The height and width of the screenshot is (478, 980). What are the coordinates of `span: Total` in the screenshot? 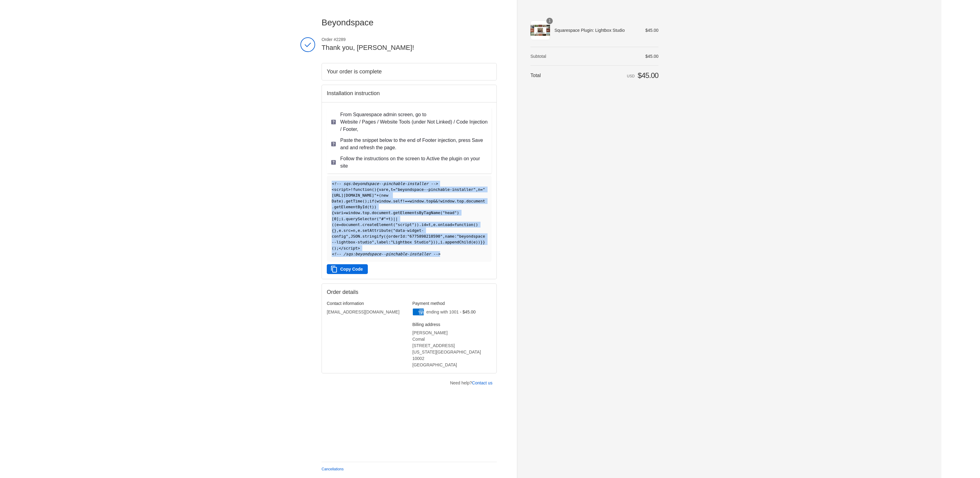 It's located at (536, 75).